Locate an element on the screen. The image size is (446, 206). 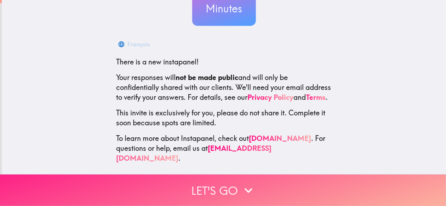
p: To learn more about Instapanel, check out . For questions or help, email us at . is located at coordinates (224, 148).